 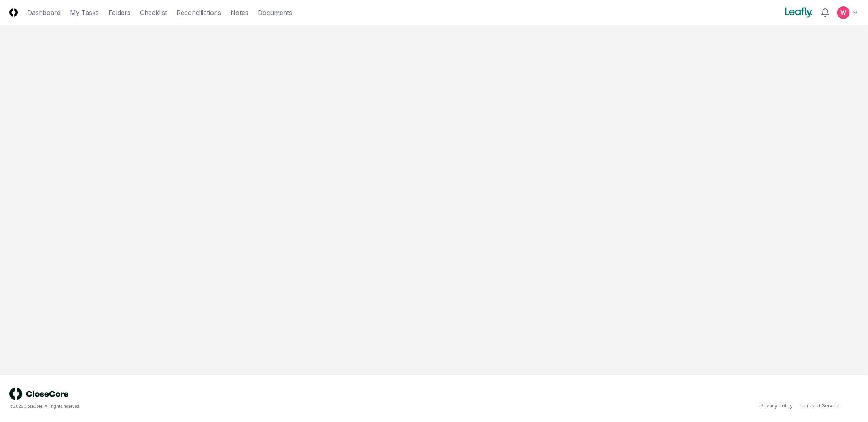 I want to click on a: Reconciliations, so click(x=199, y=13).